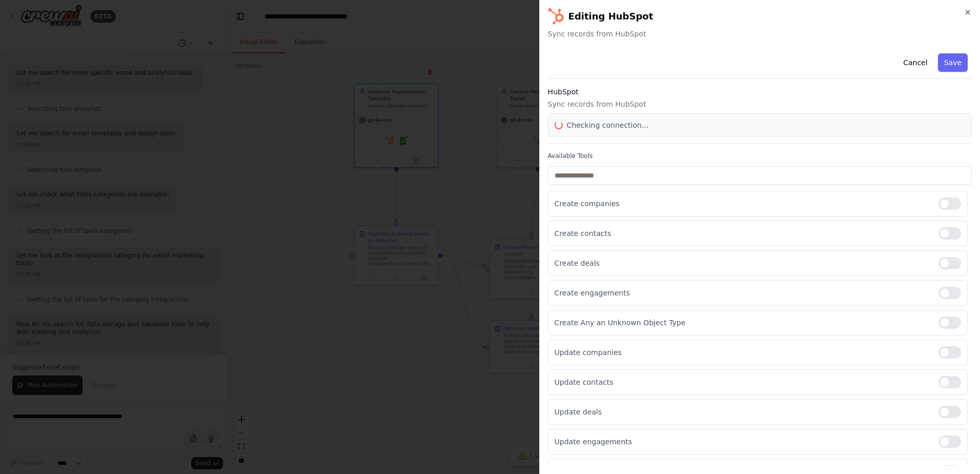  Describe the element at coordinates (742, 353) in the screenshot. I see `p: Update companies` at that location.